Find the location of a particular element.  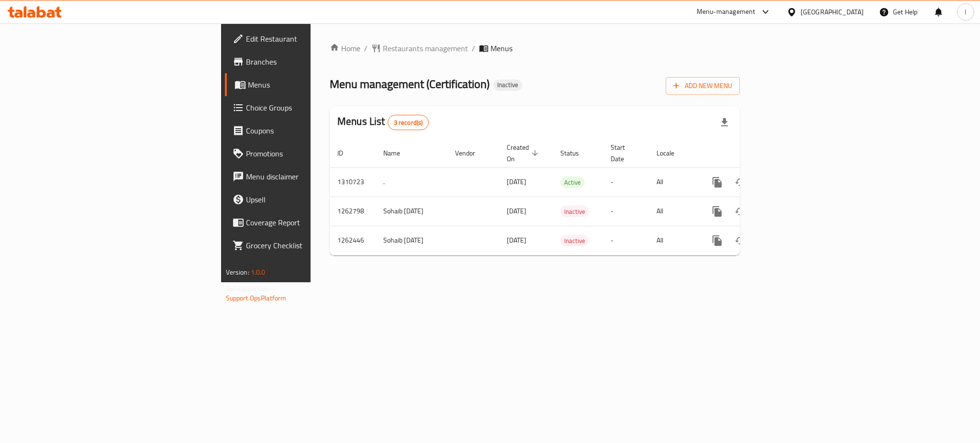

div: Menu-management is located at coordinates (726, 12).